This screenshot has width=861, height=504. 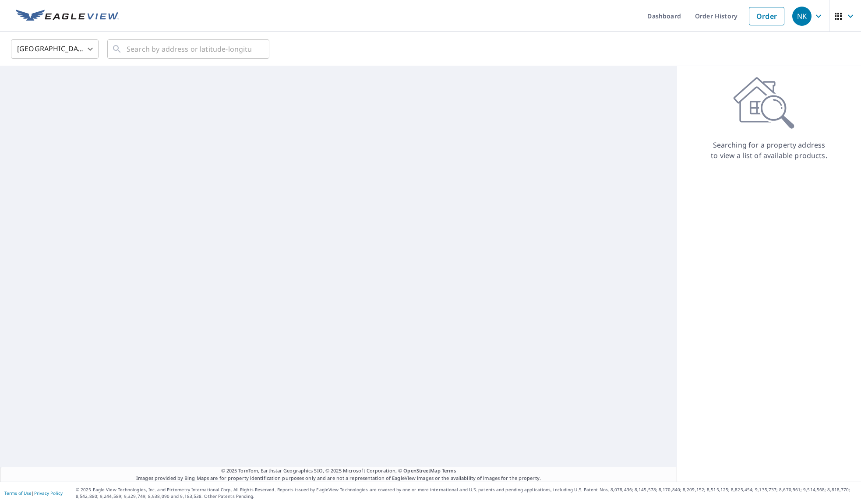 What do you see at coordinates (67, 16) in the screenshot?
I see `img: EV Logo` at bounding box center [67, 16].